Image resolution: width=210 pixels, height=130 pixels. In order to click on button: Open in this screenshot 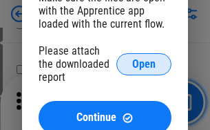, I will do `click(144, 64)`.